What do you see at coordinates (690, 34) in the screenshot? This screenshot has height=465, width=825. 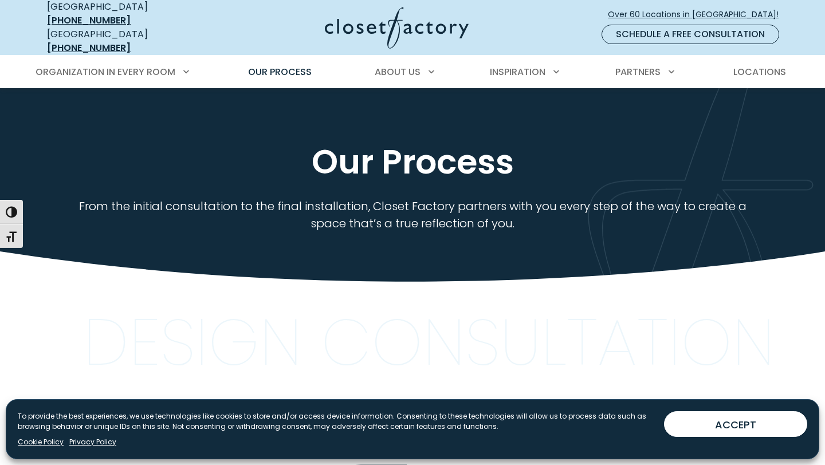 I see `a: Schedule a Free Consultation` at bounding box center [690, 34].